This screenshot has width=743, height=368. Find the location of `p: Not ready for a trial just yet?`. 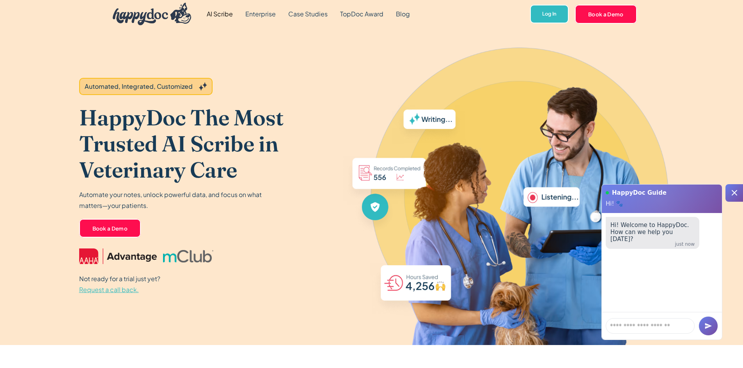

p: Not ready for a trial just yet? is located at coordinates (120, 285).